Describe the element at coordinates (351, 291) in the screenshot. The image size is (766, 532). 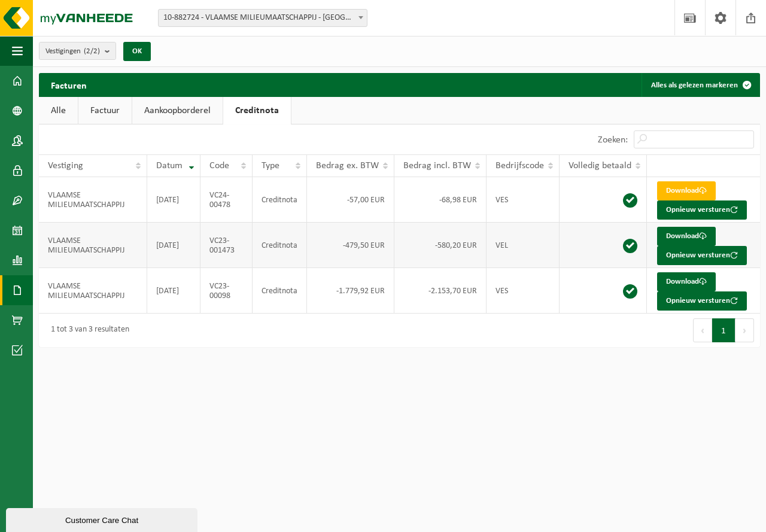
I see `td: -1.779,92 EUR` at that location.